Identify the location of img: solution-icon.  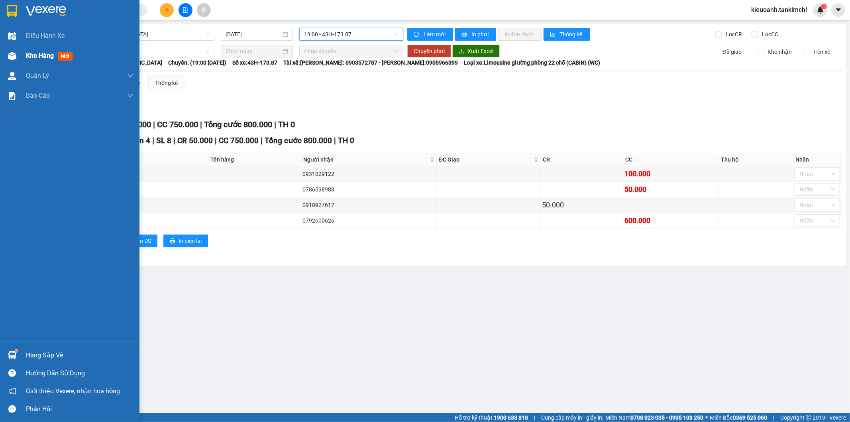
(12, 96).